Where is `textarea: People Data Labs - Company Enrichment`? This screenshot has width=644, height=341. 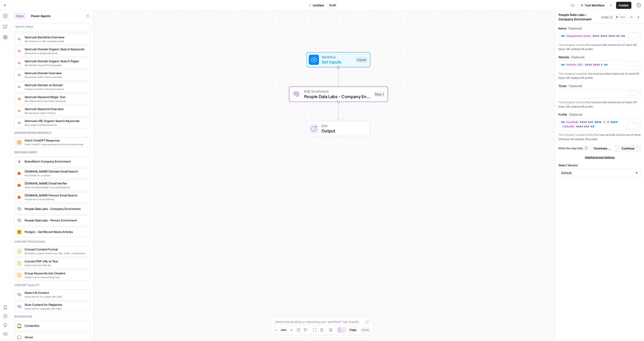 textarea: People Data Labs - Company Enrichment is located at coordinates (579, 17).